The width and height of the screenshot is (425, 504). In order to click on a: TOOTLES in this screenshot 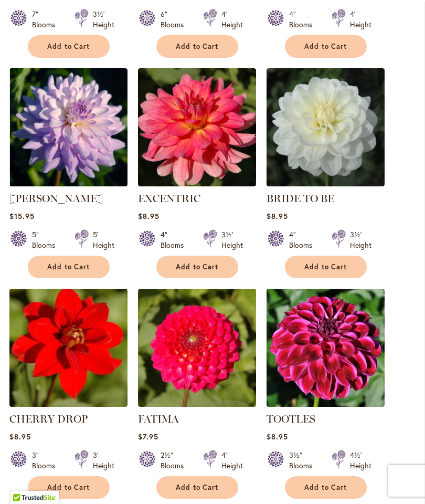, I will do `click(291, 419)`.